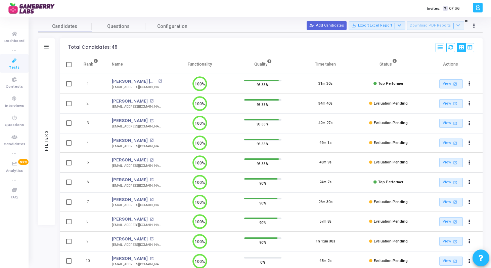 The width and height of the screenshot is (491, 268). What do you see at coordinates (263, 262) in the screenshot?
I see `span: 0%` at bounding box center [263, 262].